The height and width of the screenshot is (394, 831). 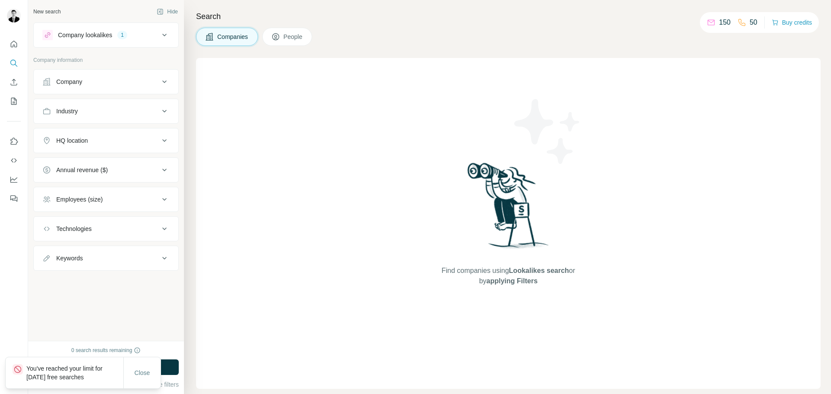 I want to click on div: Technologies, so click(x=74, y=229).